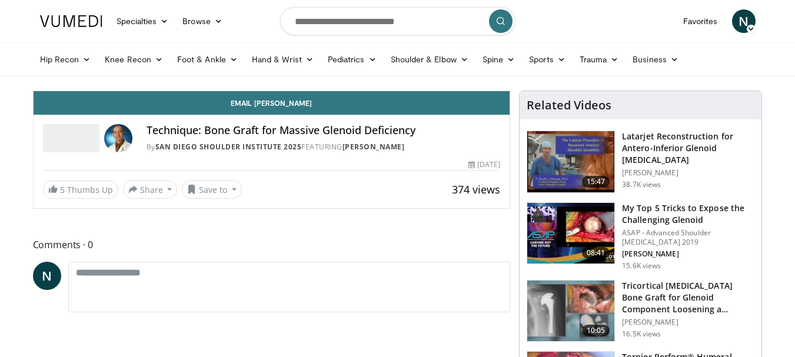 The height and width of the screenshot is (357, 795). What do you see at coordinates (142, 21) in the screenshot?
I see `a: Specialties` at bounding box center [142, 21].